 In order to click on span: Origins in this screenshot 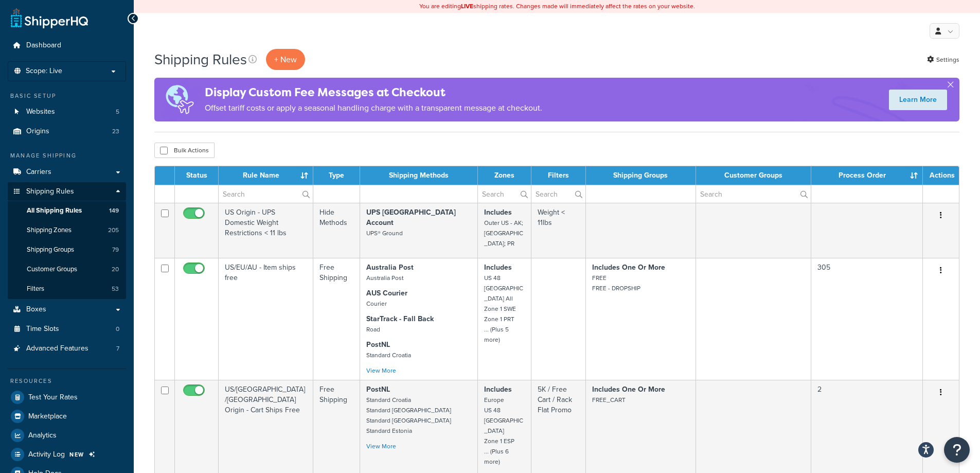, I will do `click(38, 131)`.